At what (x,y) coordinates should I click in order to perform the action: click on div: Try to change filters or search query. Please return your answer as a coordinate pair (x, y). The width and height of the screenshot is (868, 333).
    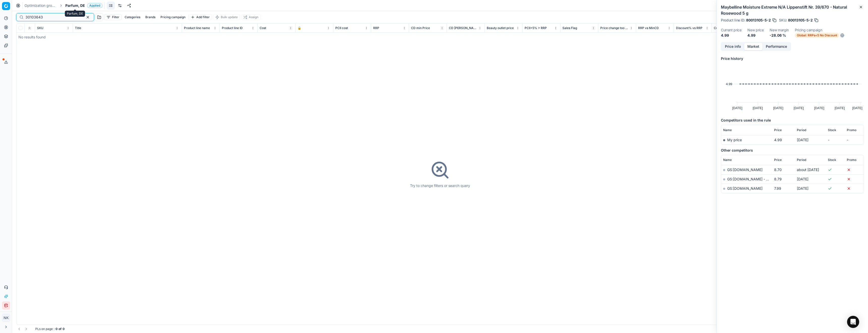
    Looking at the image, I should click on (440, 185).